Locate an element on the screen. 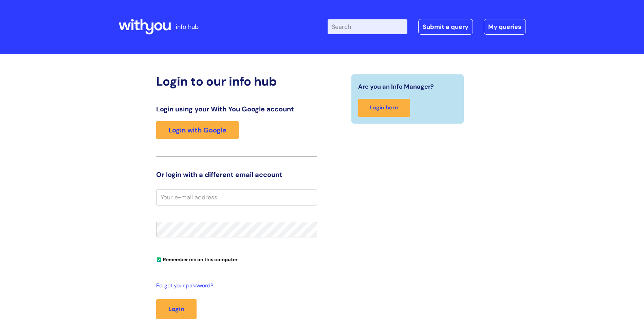 The image size is (644, 324). h3: Login using your With You Google account is located at coordinates (236, 109).